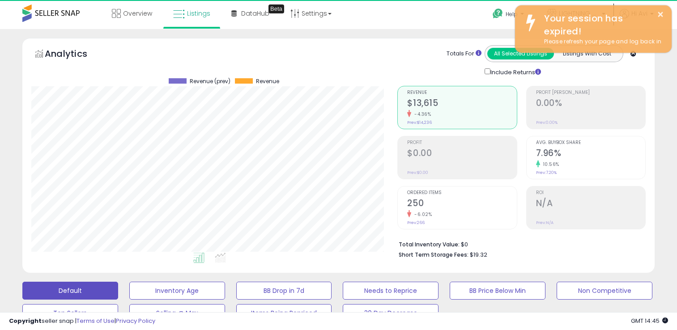 Image resolution: width=677 pixels, height=330 pixels. I want to click on b: Short Term Storage Fees:, so click(434, 255).